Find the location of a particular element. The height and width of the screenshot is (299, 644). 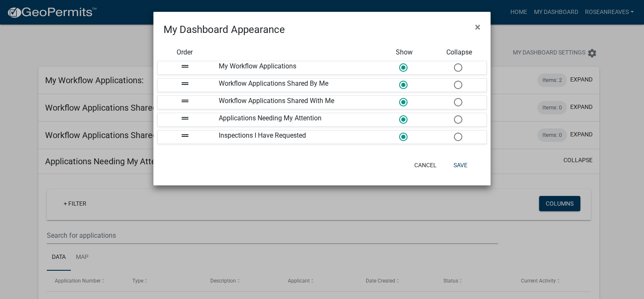

h4: My Dashboard Appearance is located at coordinates (224, 30).